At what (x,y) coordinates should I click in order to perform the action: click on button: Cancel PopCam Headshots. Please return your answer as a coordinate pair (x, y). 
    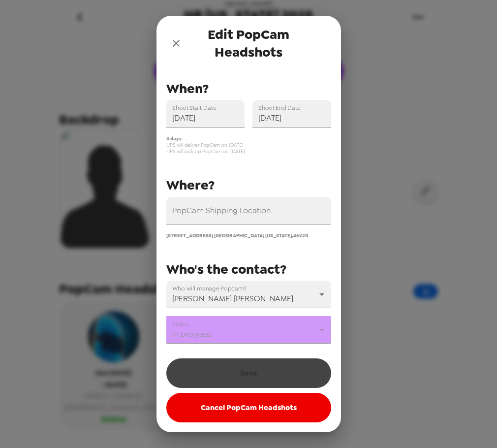
    Looking at the image, I should click on (248, 408).